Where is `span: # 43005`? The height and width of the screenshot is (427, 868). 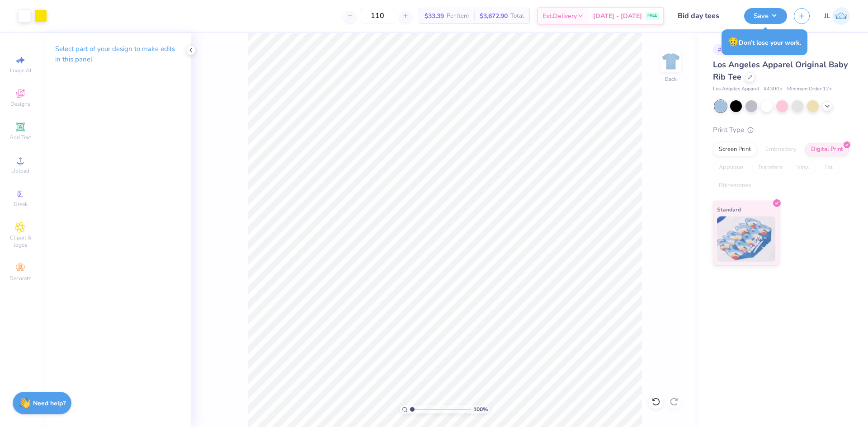 span: # 43005 is located at coordinates (773, 89).